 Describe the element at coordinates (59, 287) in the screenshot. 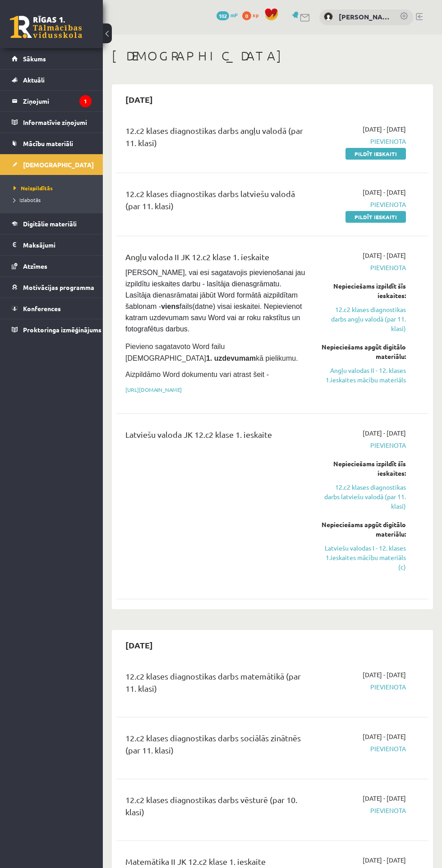

I see `span: Motivācijas programma` at that location.